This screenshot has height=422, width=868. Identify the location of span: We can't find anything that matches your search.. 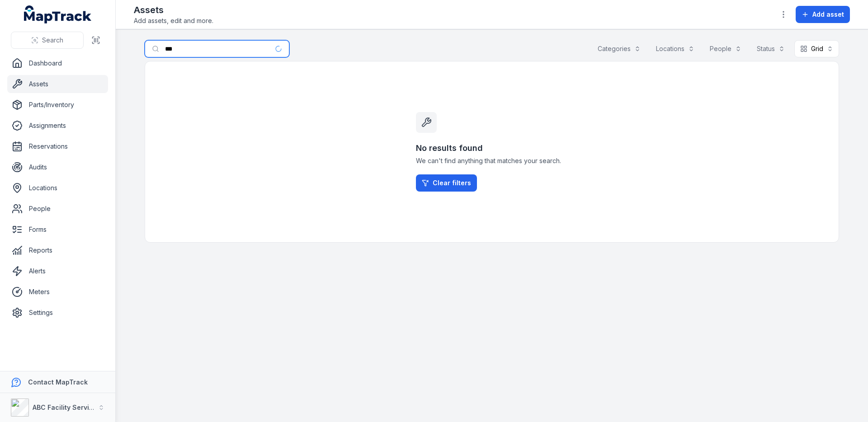
(492, 161).